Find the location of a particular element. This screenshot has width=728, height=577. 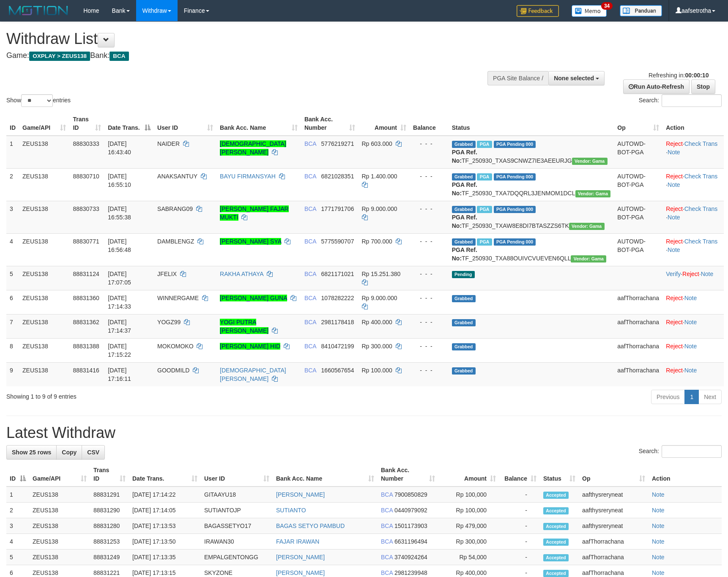

th: Bank Acc. Number: activate to sort column ascending is located at coordinates (408, 474).